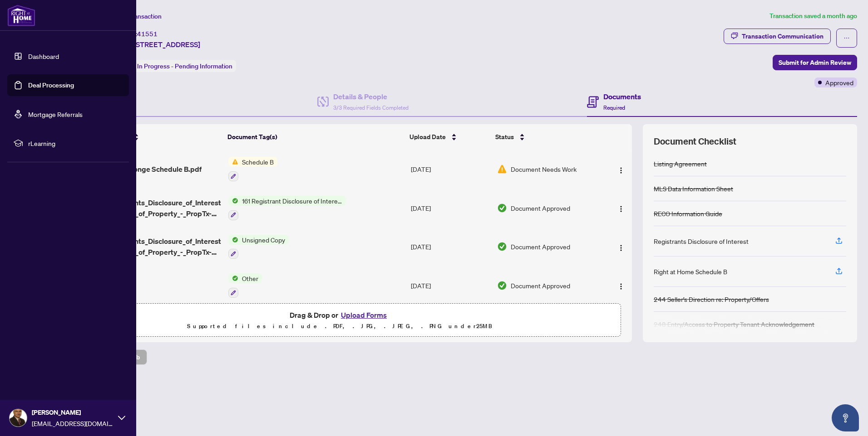  Describe the element at coordinates (545, 137) in the screenshot. I see `th: Status` at that location.